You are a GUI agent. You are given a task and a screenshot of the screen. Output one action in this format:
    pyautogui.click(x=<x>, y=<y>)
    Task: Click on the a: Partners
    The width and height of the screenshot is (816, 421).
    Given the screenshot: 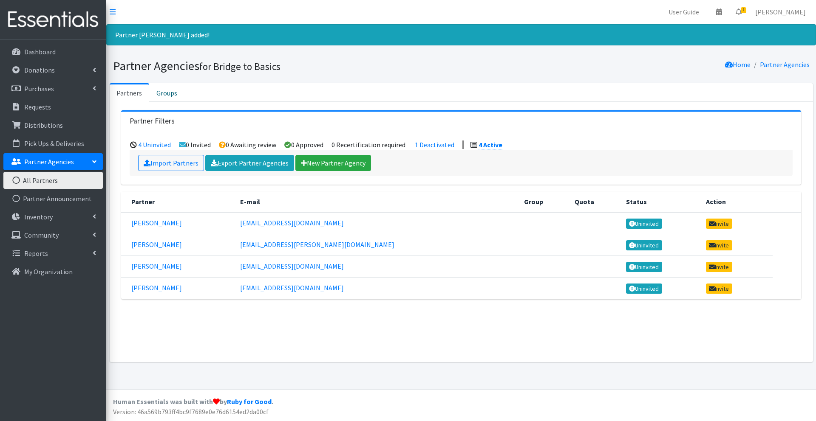 What is the action you would take?
    pyautogui.click(x=129, y=93)
    